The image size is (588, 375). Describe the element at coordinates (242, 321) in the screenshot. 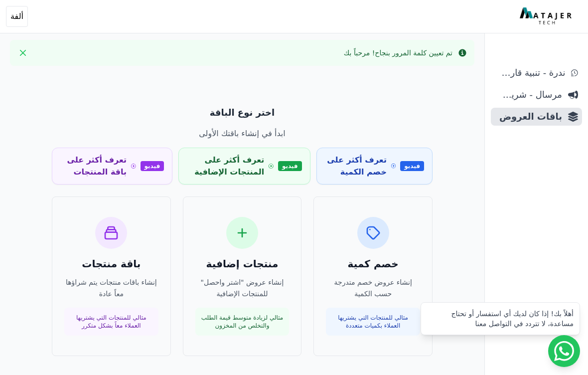

I see `p: مثالي لزيادة متوسط قيمة الطلب والتخلص من المخزون` at that location.